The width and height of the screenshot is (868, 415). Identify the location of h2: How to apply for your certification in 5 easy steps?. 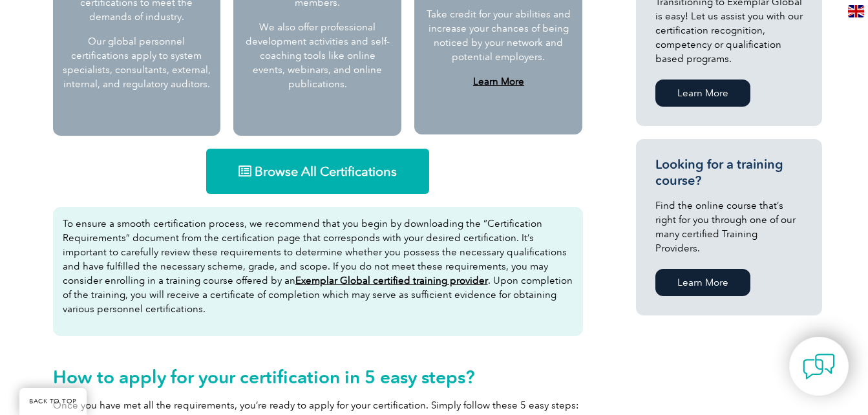
(318, 376).